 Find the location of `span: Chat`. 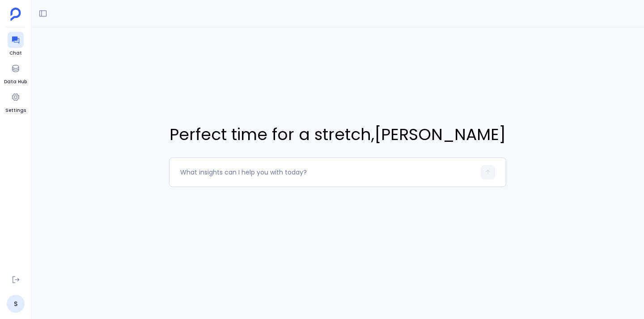

span: Chat is located at coordinates (16, 53).